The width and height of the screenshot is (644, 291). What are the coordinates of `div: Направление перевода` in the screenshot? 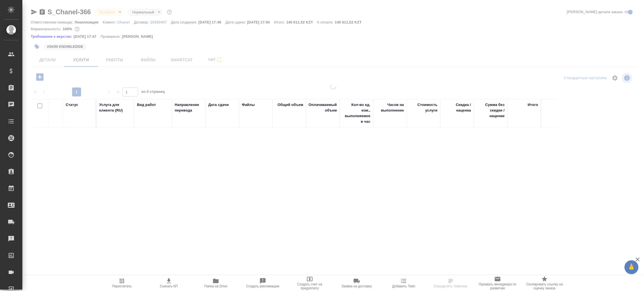 It's located at (189, 108).